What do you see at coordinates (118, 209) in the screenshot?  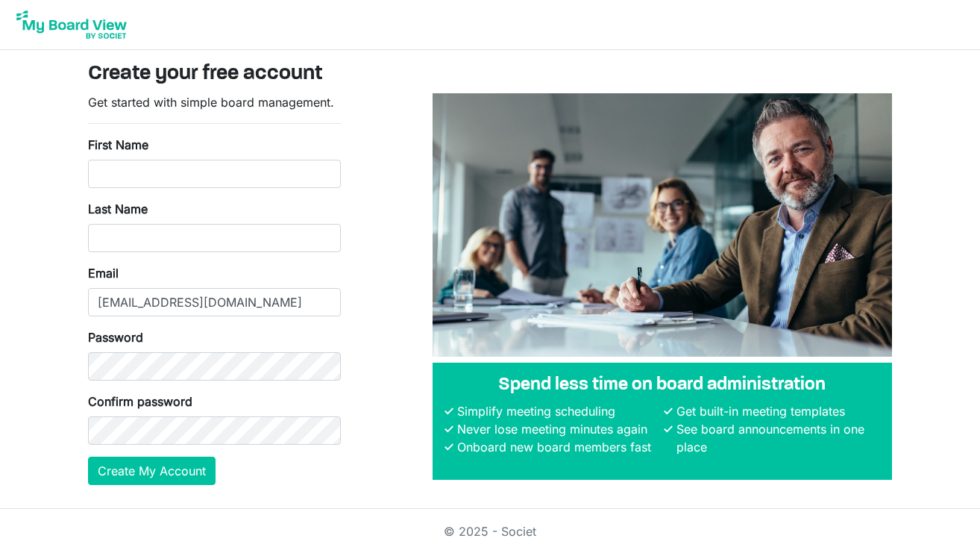 I see `label: Last Name` at bounding box center [118, 209].